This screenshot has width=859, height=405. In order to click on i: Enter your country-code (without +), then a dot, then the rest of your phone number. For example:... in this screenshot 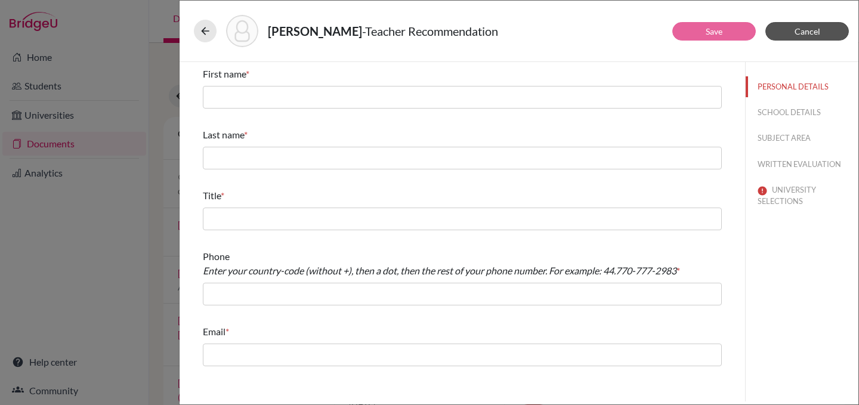, I will do `click(440, 270)`.